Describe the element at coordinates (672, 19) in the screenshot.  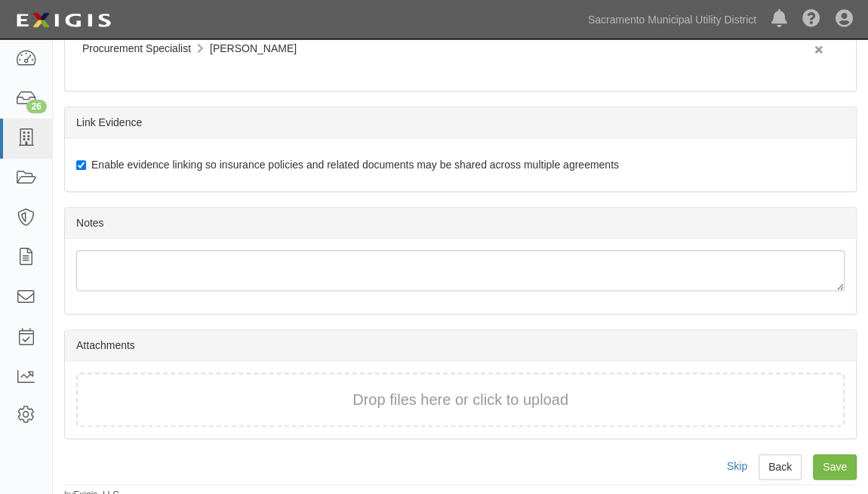
I see `a: Sacramento Municipal Utility District` at that location.